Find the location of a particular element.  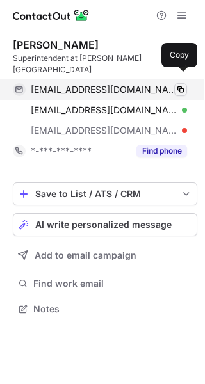

img: ContactOut v5.3.10 is located at coordinates (51, 15).